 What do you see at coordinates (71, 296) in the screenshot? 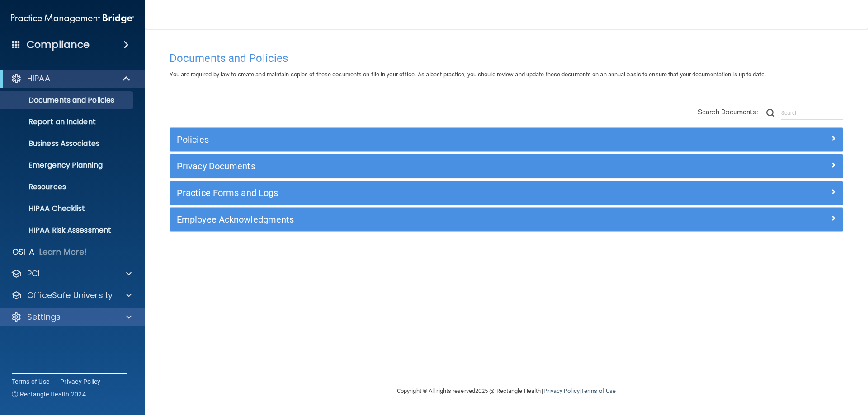
I see `a: OfficeSafe University` at bounding box center [71, 296].